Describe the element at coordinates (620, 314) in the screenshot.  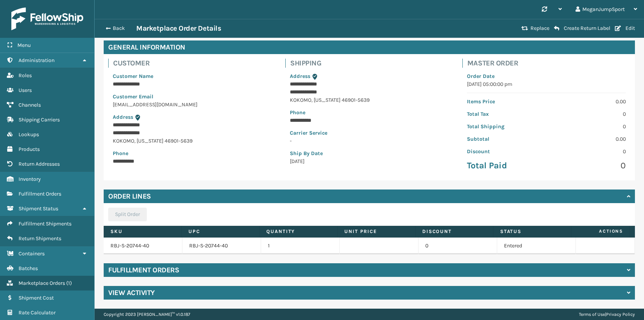
I see `a: Privacy Policy` at that location.